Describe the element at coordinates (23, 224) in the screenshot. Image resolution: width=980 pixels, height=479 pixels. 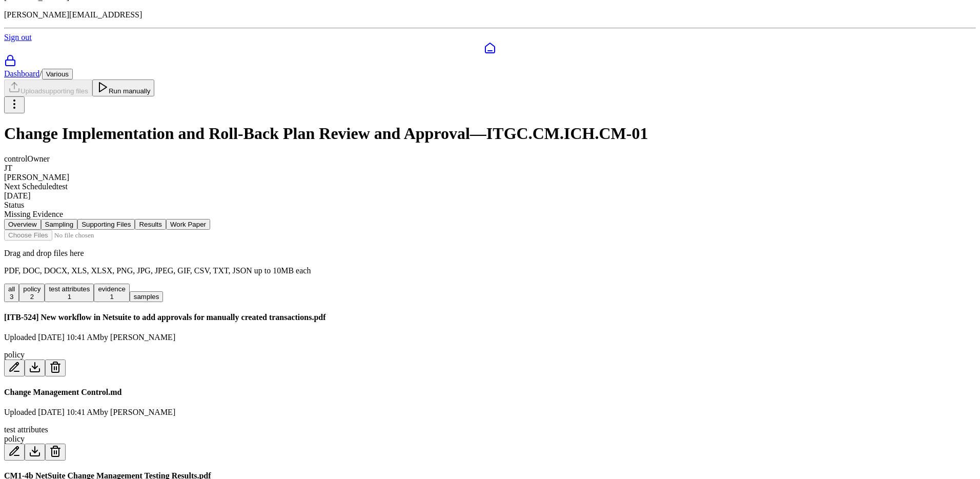
I see `button: Overview` at that location.